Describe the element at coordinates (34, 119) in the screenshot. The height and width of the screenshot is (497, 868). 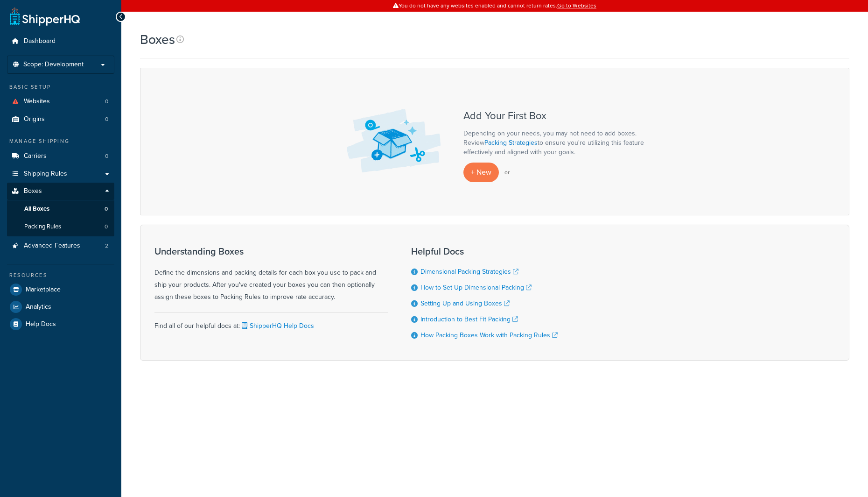
I see `span: Origins` at that location.